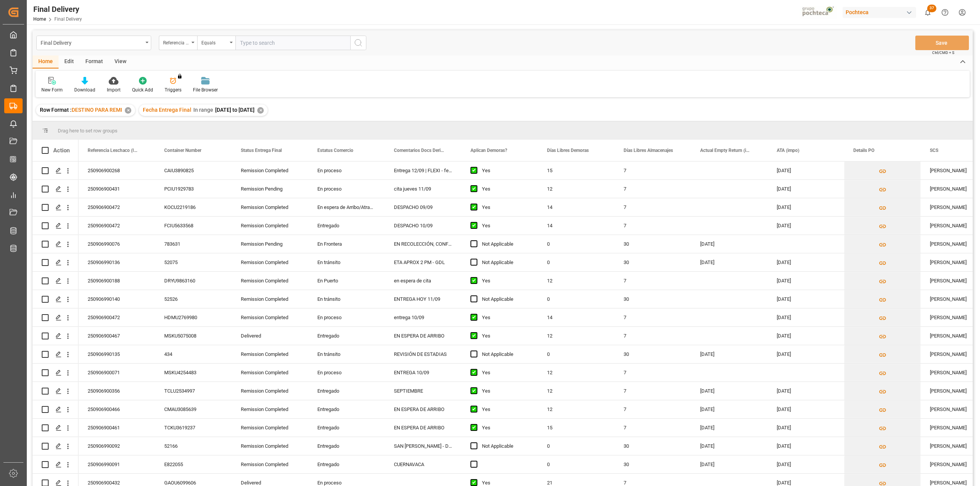  What do you see at coordinates (648, 151) in the screenshot?
I see `span: Días Libres Almacenajes` at bounding box center [648, 151].